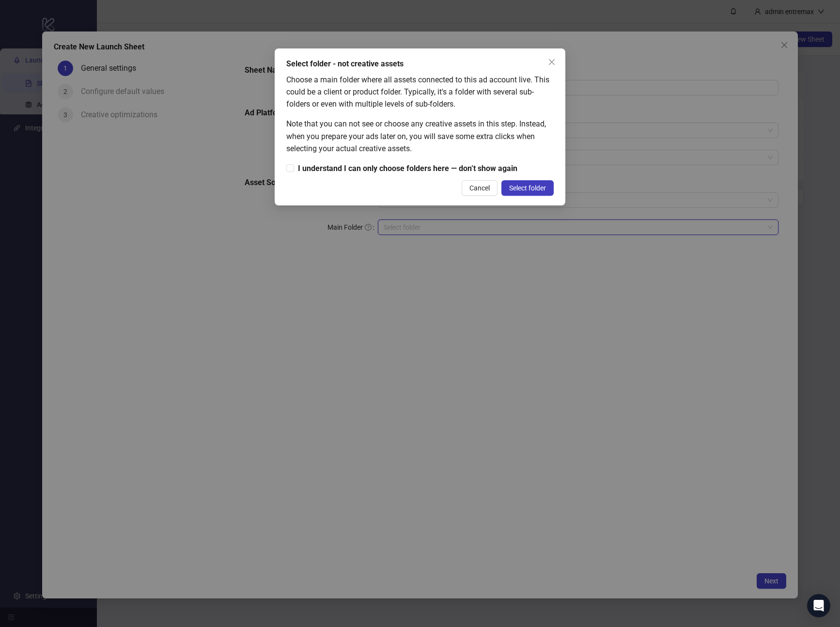 This screenshot has height=627, width=840. What do you see at coordinates (527, 188) in the screenshot?
I see `span: Select folder` at bounding box center [527, 188].